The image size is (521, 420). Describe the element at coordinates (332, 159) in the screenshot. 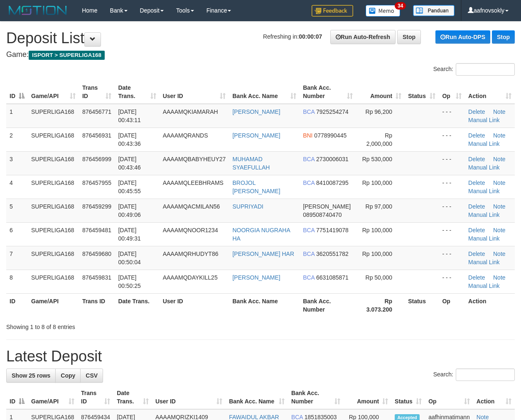

I see `span: Copy 2730006031 to clipboard` at that location.